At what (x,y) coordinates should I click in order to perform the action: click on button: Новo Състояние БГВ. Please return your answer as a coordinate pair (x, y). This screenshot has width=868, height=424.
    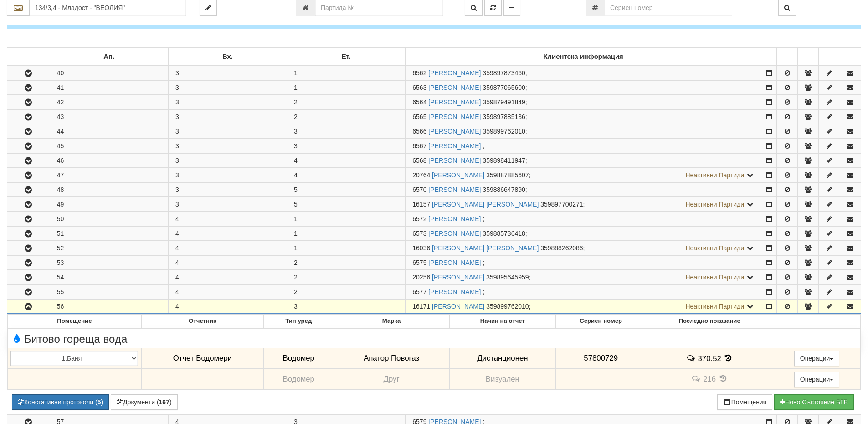
    Looking at the image, I should click on (814, 402).